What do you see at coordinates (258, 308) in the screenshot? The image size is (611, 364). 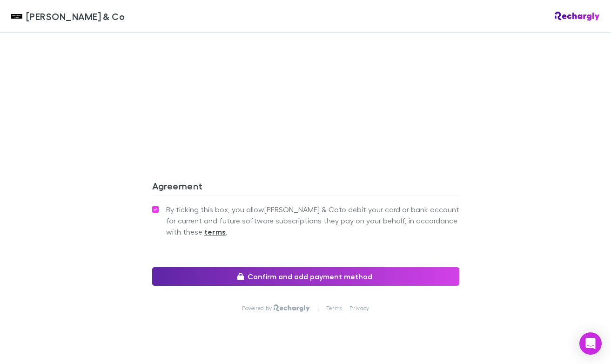 I see `p: Powered by` at bounding box center [258, 308].